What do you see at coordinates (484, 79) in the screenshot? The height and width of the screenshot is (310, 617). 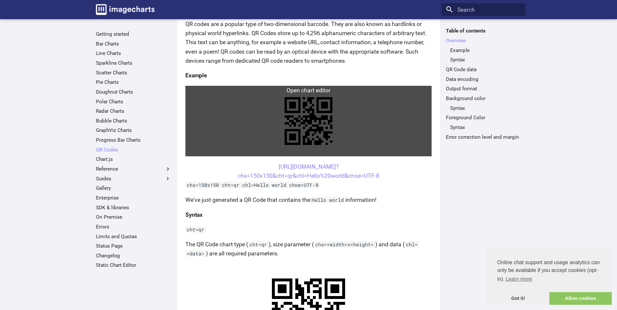 I see `a: Data encoding` at bounding box center [484, 79].